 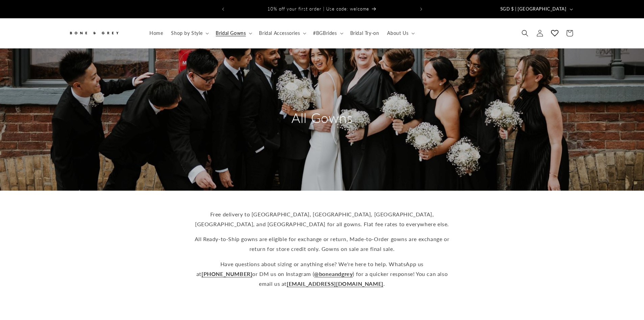 I want to click on strong: @boneandgrey, so click(x=334, y=273).